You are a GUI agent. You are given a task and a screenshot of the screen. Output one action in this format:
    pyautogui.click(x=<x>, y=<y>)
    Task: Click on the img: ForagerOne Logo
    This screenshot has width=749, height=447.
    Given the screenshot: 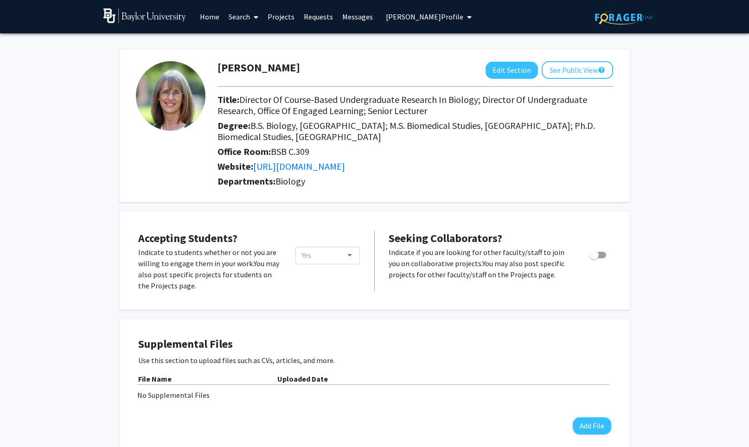 What is the action you would take?
    pyautogui.click(x=623, y=17)
    